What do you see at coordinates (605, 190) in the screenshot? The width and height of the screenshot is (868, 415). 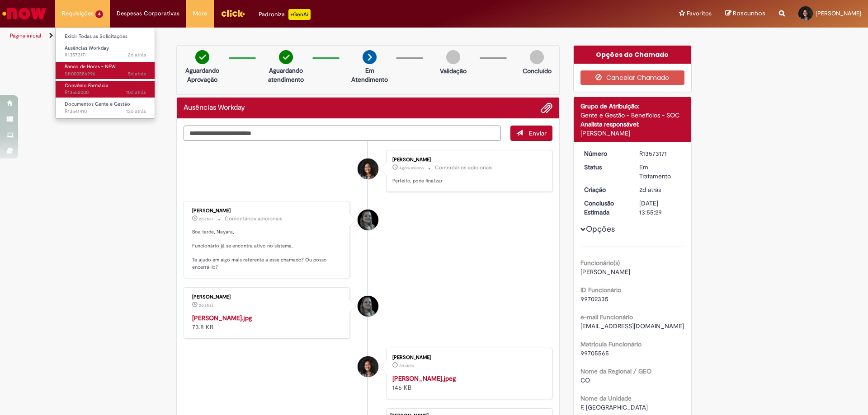 I see `dt: Criação` at bounding box center [605, 190].